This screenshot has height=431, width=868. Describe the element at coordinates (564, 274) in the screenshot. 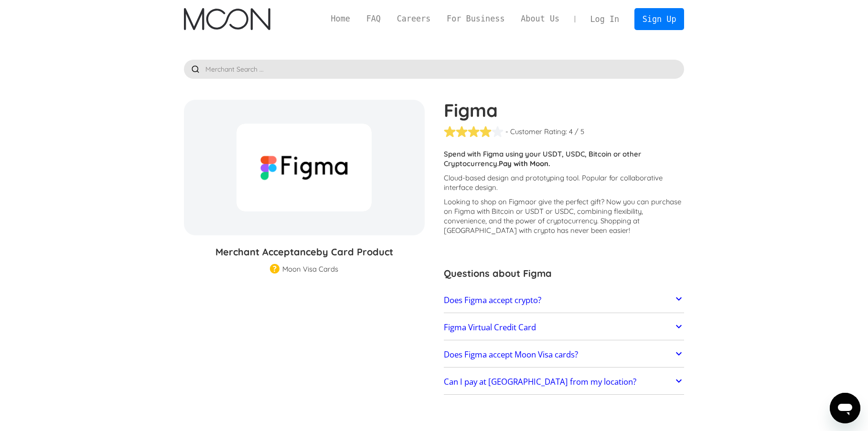

I see `h3: Questions about Figma` at that location.